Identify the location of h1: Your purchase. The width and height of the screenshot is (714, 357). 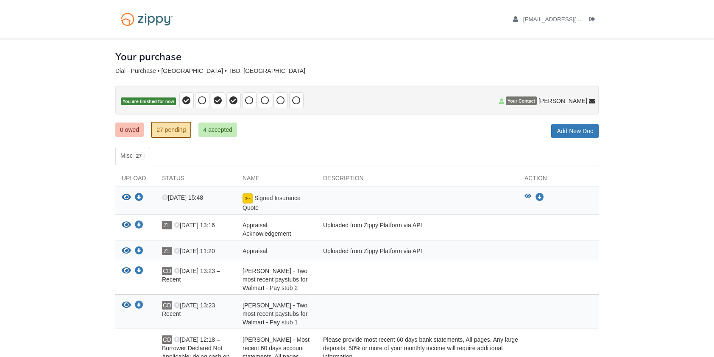
(148, 57).